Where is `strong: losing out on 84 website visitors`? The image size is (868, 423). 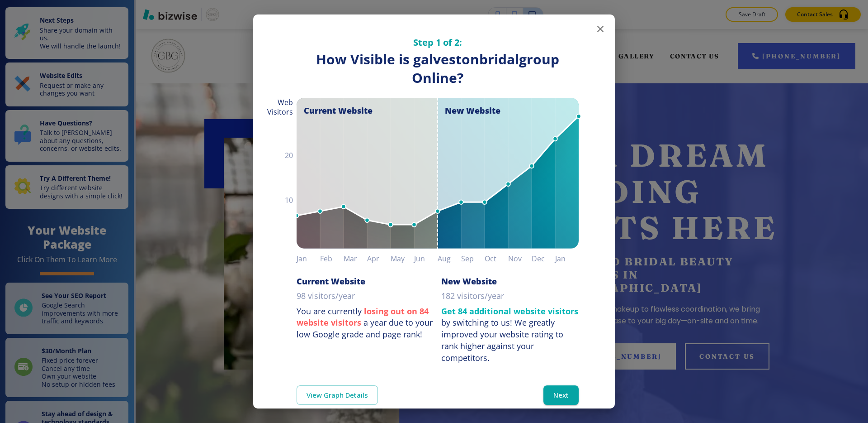
strong: losing out on 84 website visitors is located at coordinates (362, 317).